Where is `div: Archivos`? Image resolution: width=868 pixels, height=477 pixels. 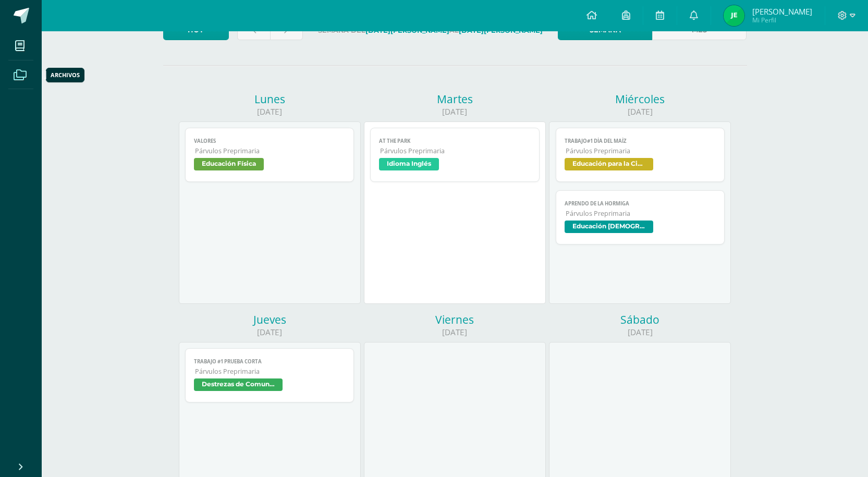
div: Archivos is located at coordinates (65, 75).